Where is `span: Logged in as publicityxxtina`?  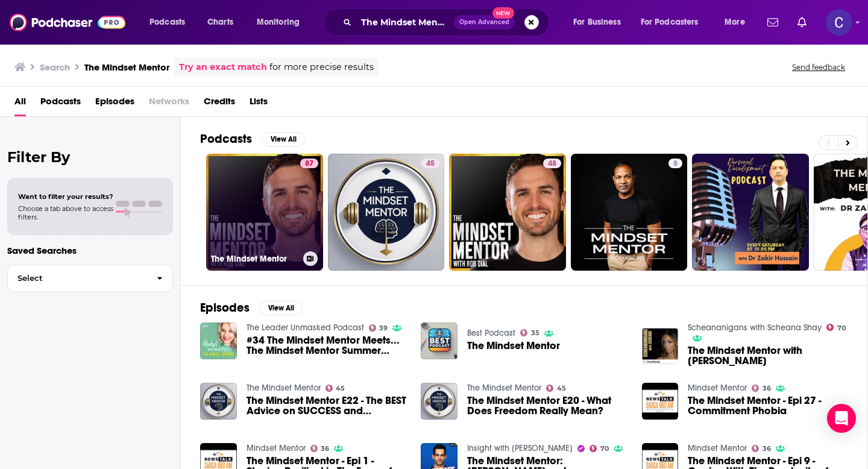 span: Logged in as publicityxxtina is located at coordinates (840, 22).